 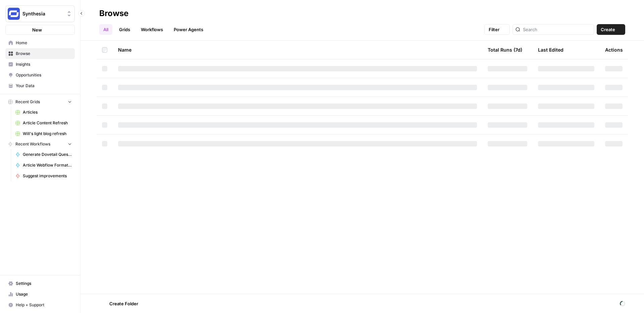 What do you see at coordinates (37, 30) in the screenshot?
I see `span: New` at bounding box center [37, 30].